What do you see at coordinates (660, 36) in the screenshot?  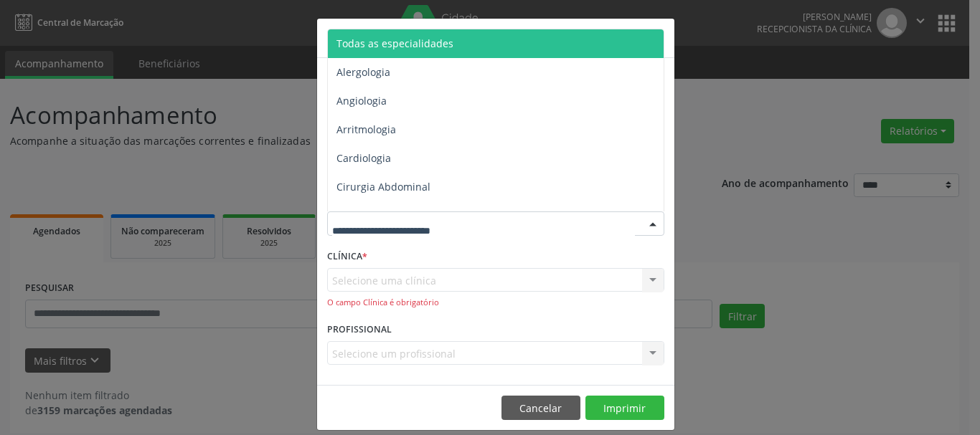 I see `button: Close` at bounding box center [660, 36].